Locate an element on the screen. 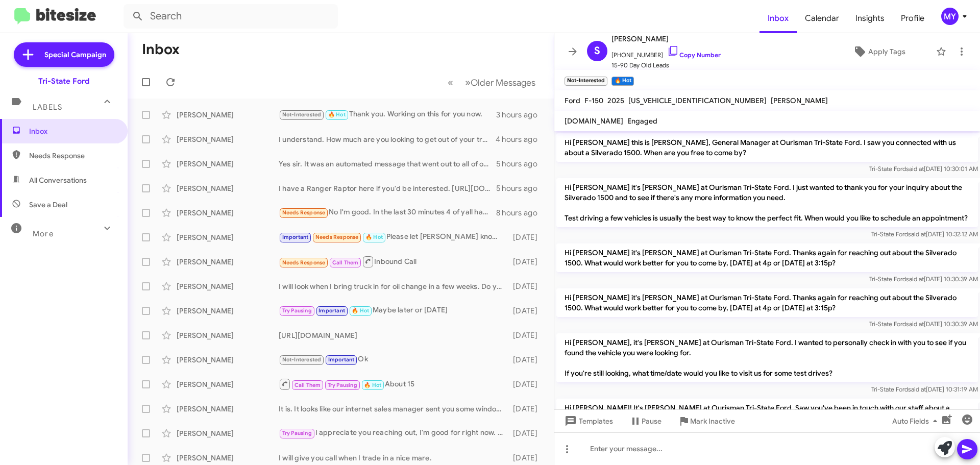  span: Pause is located at coordinates (652, 421).